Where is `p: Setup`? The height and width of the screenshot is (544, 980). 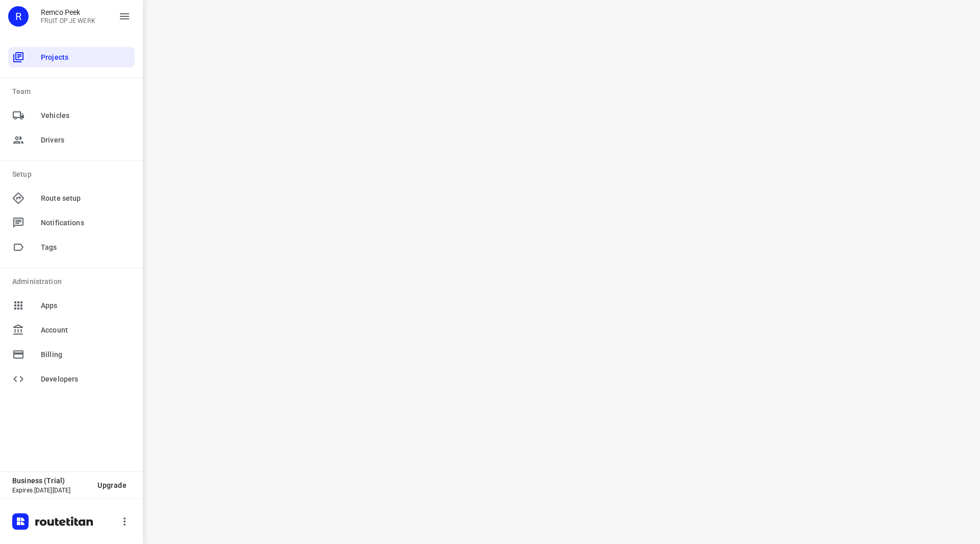 p: Setup is located at coordinates (73, 175).